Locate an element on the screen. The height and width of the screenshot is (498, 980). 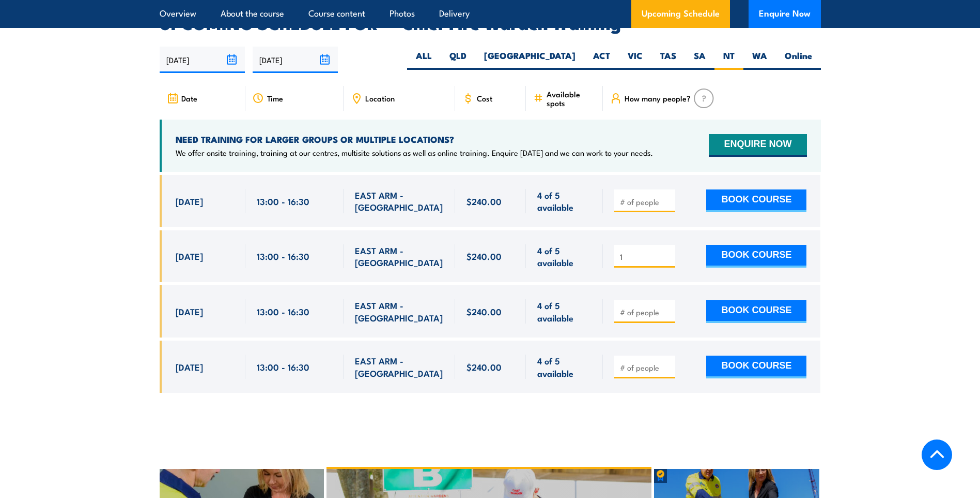
h4: NEED TRAINING FOR LARGER GROUPS OR MULTIPLE LOCATIONS? is located at coordinates (414, 139).